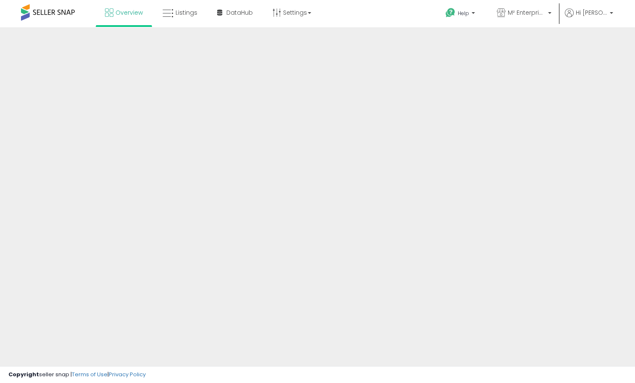  I want to click on span: Listings, so click(186, 13).